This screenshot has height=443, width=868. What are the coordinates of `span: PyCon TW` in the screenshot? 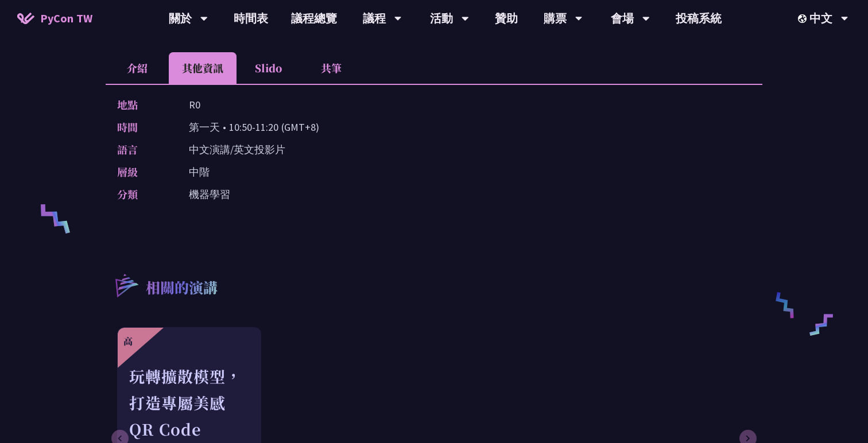 It's located at (66, 18).